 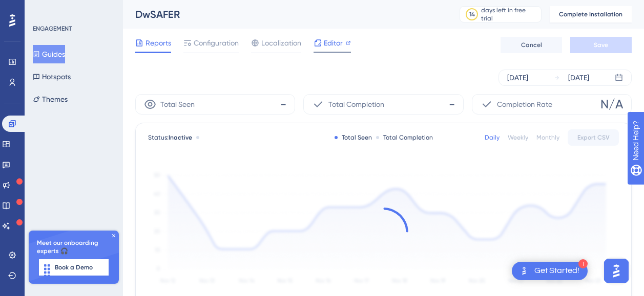 I want to click on span: N/A, so click(x=612, y=105).